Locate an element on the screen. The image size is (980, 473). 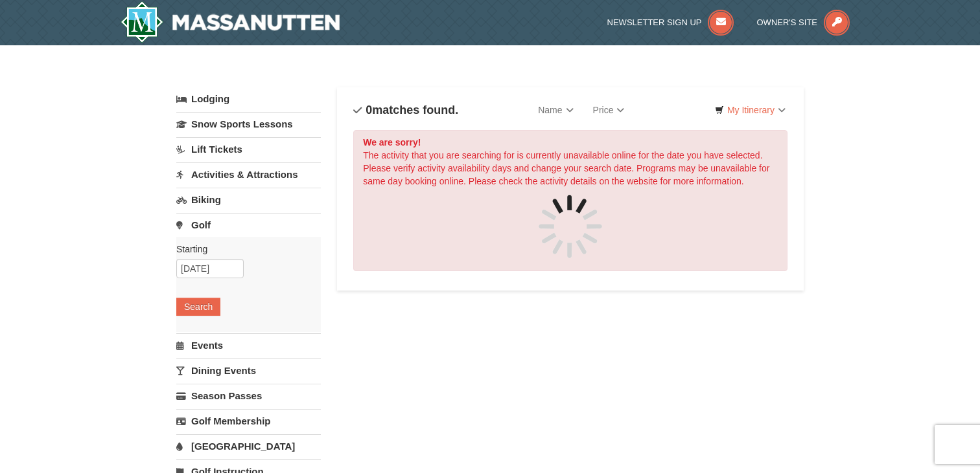
a: Dining Events is located at coordinates (248, 370).